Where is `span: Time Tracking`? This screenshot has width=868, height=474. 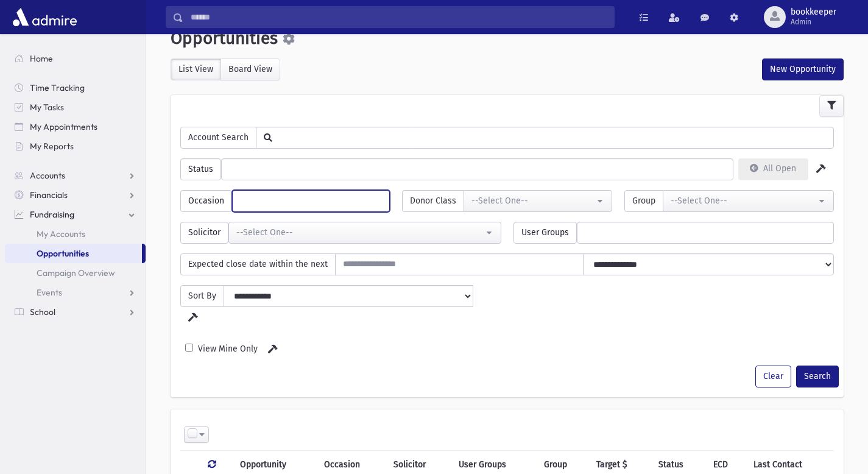 span: Time Tracking is located at coordinates (58, 88).